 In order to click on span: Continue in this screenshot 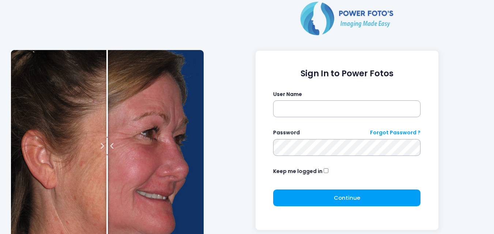, I will do `click(347, 198)`.